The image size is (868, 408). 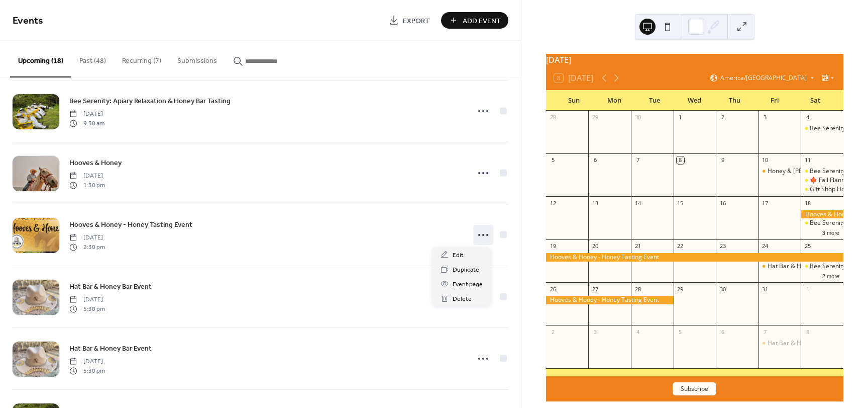 What do you see at coordinates (197, 58) in the screenshot?
I see `button: Submissions` at bounding box center [197, 58].